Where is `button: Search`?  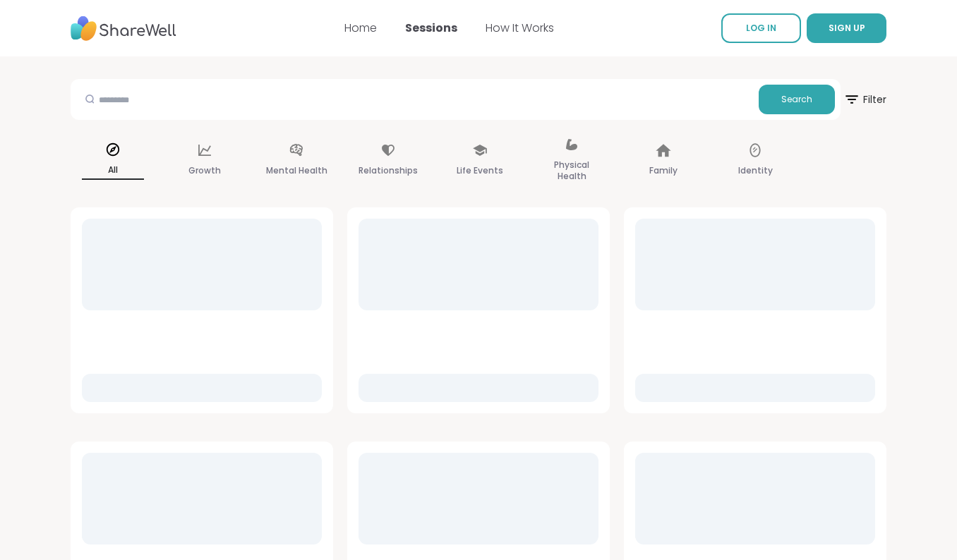
button: Search is located at coordinates (797, 100).